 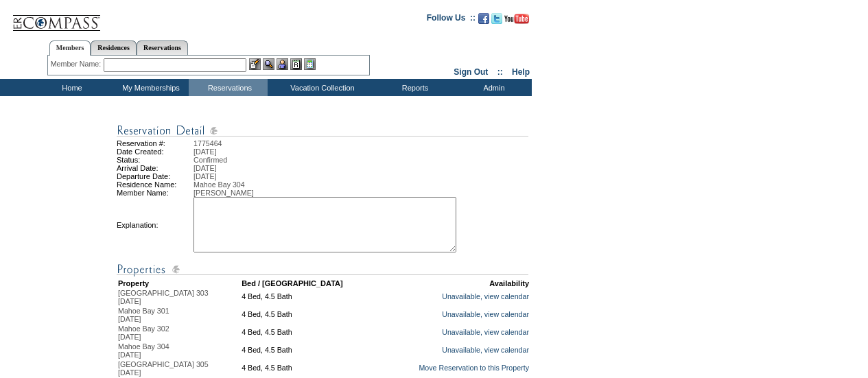 I want to click on td: Reservation #:, so click(x=155, y=144).